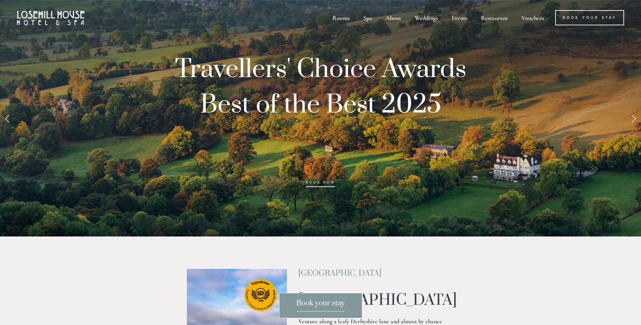  I want to click on a: BOOK NOW, so click(320, 184).